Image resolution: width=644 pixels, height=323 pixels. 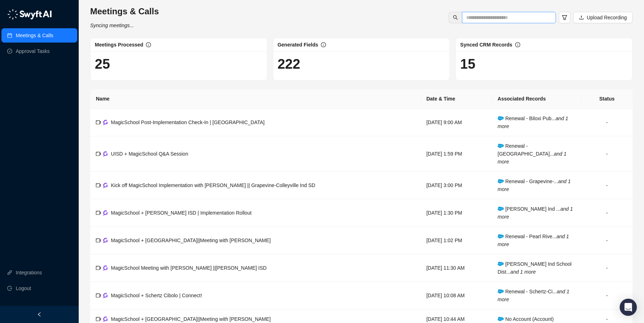 What do you see at coordinates (525, 319) in the screenshot?
I see `span: No Account (Account)` at bounding box center [525, 319].